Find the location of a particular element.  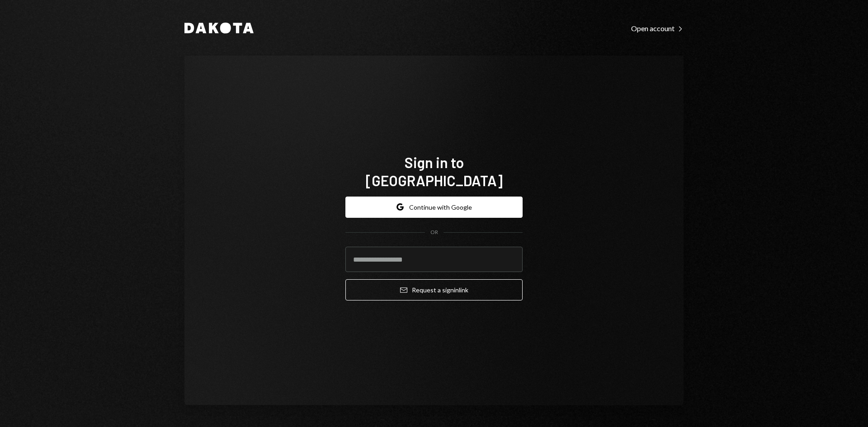

div: Open account is located at coordinates (657, 28).